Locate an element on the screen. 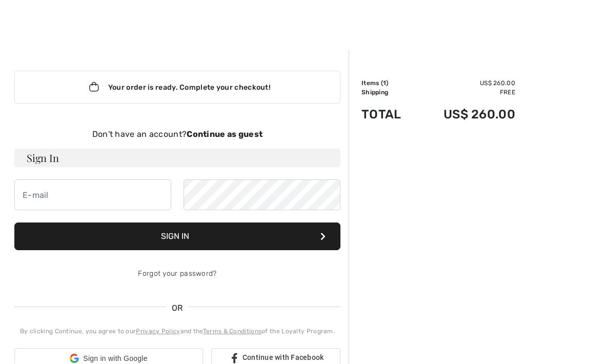 This screenshot has width=605, height=364. strong: Continue as guest is located at coordinates (224, 134).